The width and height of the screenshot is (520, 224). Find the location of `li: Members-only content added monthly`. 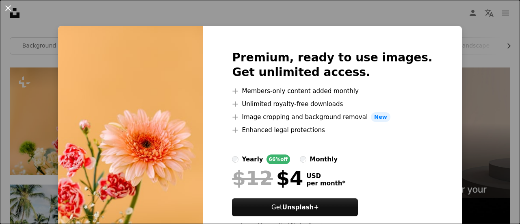

li: Members-only content added monthly is located at coordinates (332, 91).